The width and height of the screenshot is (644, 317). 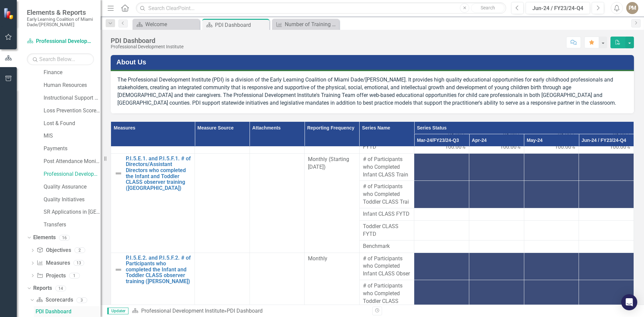 I want to click on div: 16, so click(x=64, y=238).